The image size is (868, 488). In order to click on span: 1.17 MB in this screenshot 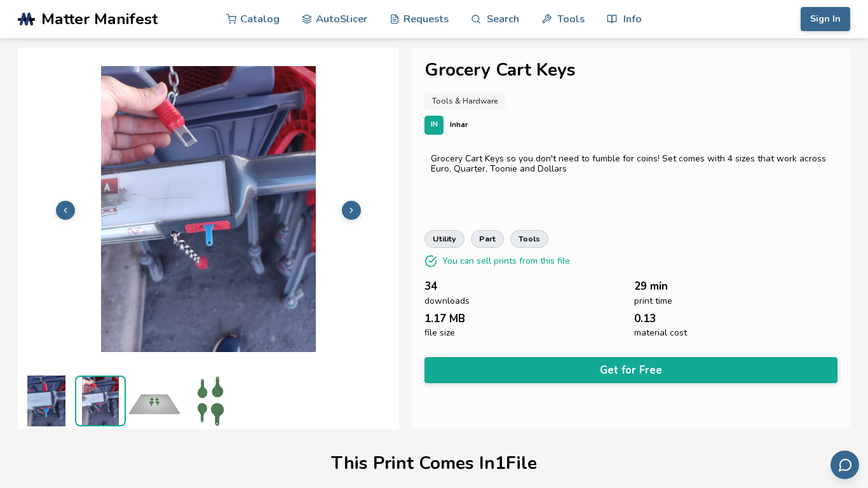, I will do `click(444, 318)`.